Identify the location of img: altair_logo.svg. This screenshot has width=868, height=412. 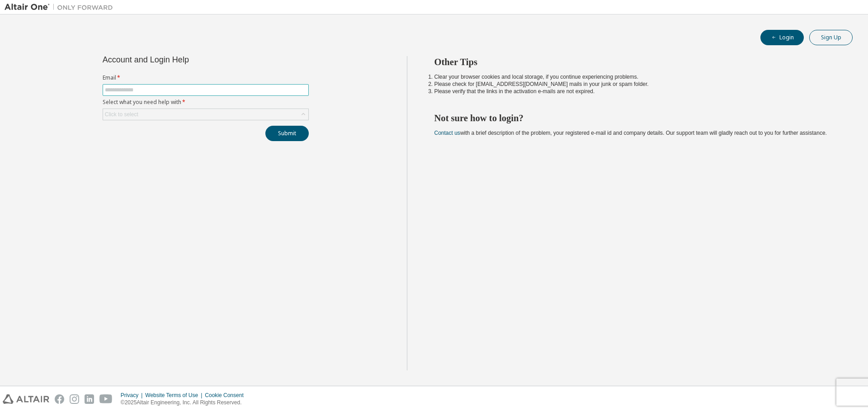
(26, 398).